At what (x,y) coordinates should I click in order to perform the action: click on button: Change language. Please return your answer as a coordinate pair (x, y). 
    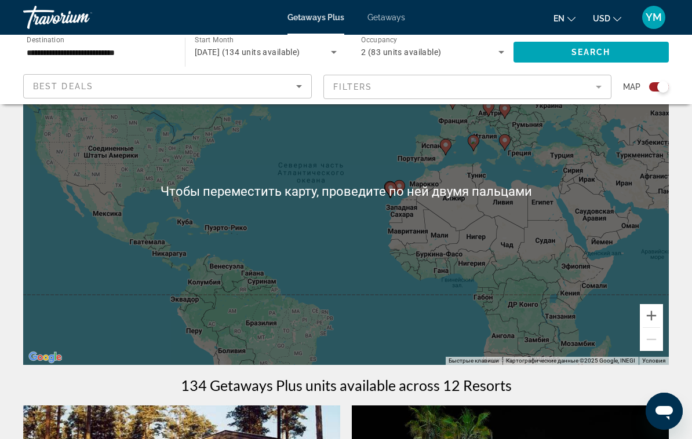
    Looking at the image, I should click on (565, 18).